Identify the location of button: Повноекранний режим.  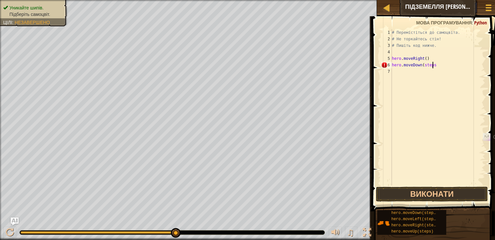
(367, 233).